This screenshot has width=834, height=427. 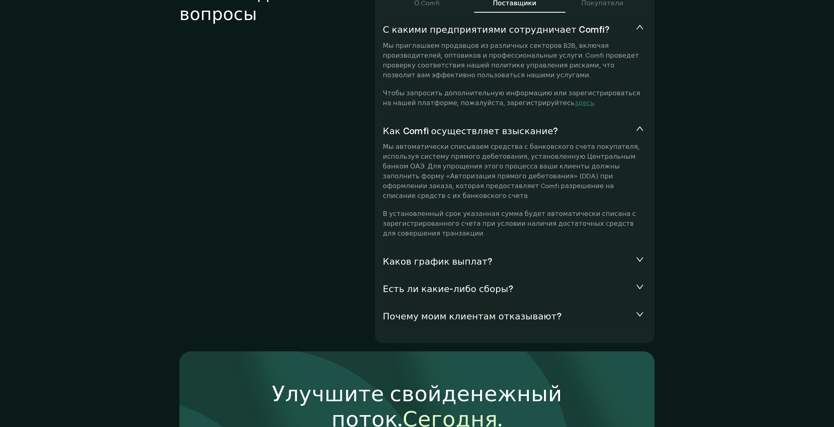 I want to click on font: Каков график выплат?, so click(x=438, y=262).